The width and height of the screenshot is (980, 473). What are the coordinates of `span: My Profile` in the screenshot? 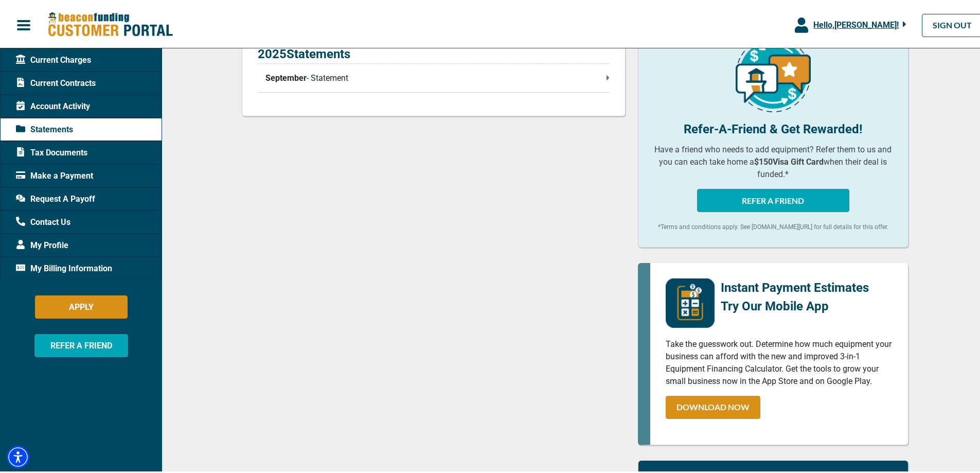 It's located at (42, 244).